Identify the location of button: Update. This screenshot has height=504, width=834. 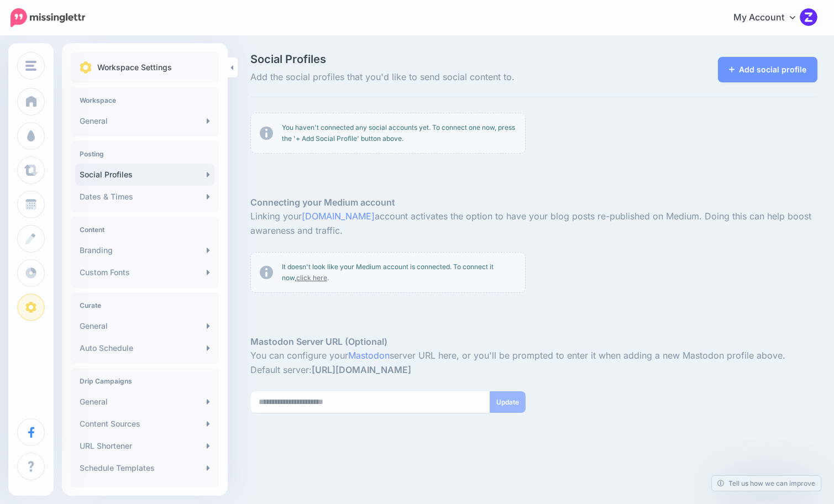
(507, 401).